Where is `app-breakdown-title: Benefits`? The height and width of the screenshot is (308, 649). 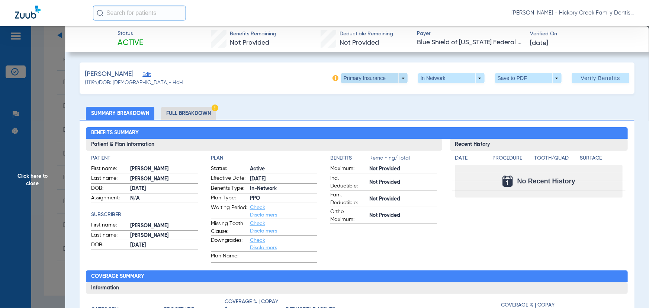 app-breakdown-title: Benefits is located at coordinates (349, 159).